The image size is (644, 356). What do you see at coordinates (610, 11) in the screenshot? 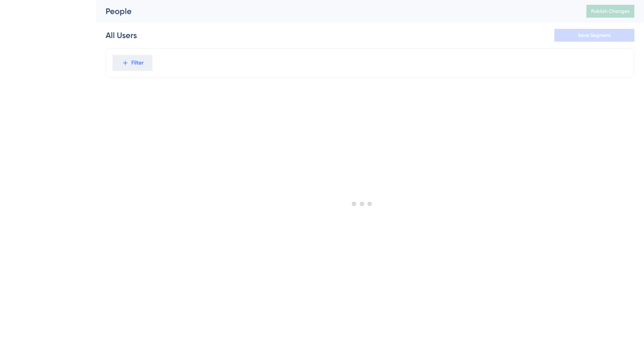
I see `button: Publish Changes` at bounding box center [610, 11].